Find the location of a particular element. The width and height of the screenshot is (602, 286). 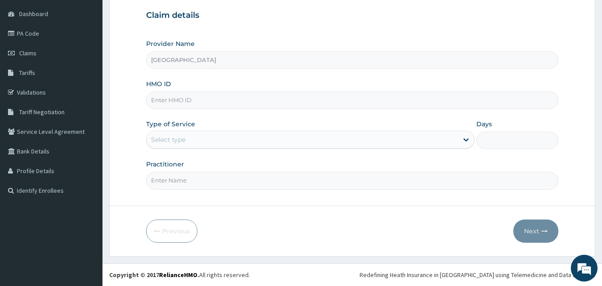

div: Select type is located at coordinates (168, 140).